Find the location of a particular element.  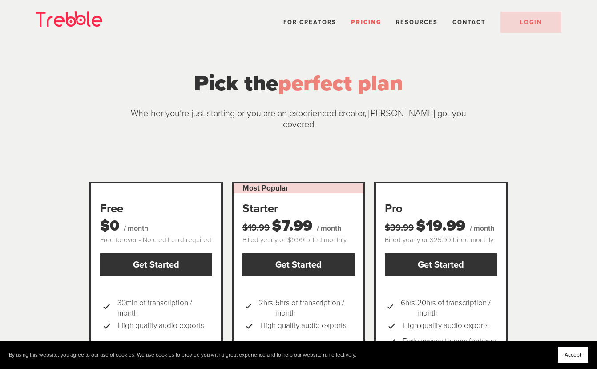

div: Billed yearly or $9.99 billed monthly is located at coordinates (298, 240).